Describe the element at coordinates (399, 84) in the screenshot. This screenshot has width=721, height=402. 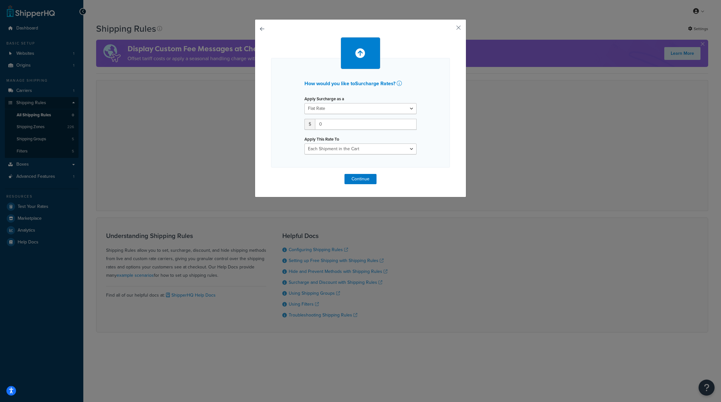
I see `a: Learn more about setting up shipping rules` at that location.